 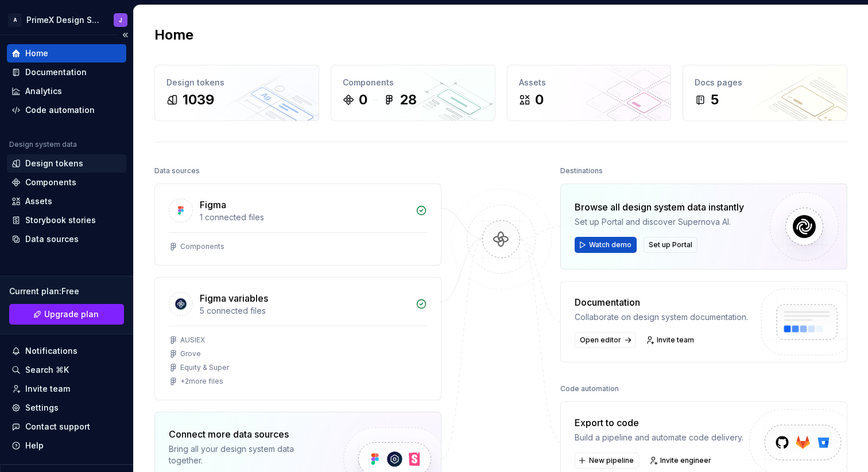 What do you see at coordinates (35, 446) in the screenshot?
I see `div: Help` at bounding box center [35, 446].